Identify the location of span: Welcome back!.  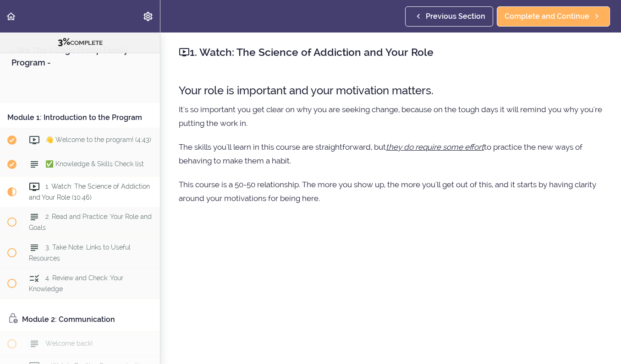
(69, 343).